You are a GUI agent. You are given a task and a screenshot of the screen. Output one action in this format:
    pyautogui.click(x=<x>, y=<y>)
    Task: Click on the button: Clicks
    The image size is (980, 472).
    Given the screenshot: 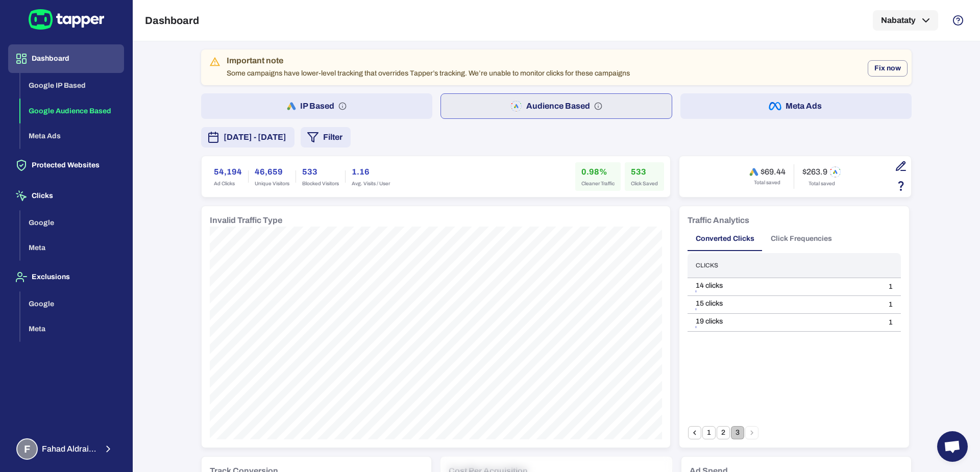 What is the action you would take?
    pyautogui.click(x=66, y=195)
    